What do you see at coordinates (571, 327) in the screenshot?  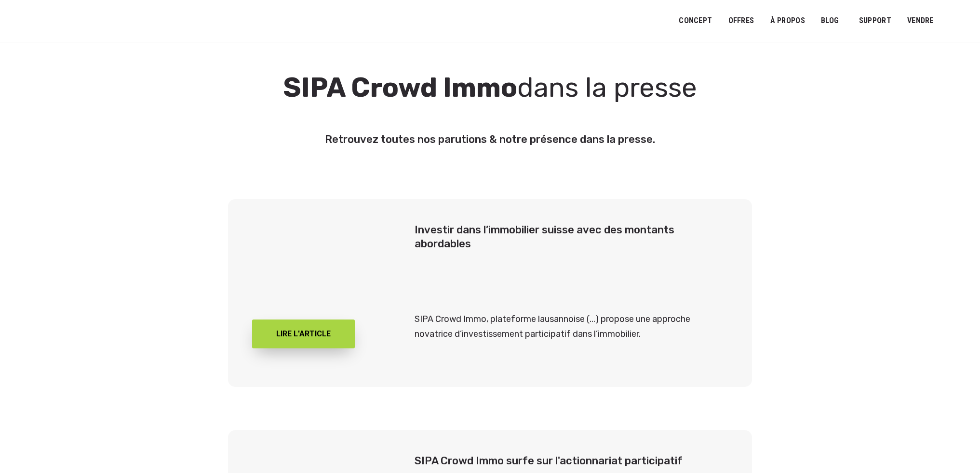 I see `p: SIPA Crowd Immo, plateforme lausannoise (...) propose une approche novatrice d’investissement par...` at bounding box center [571, 327].